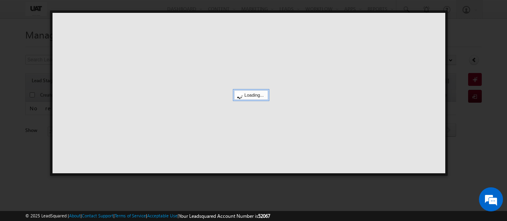  Describe the element at coordinates (224, 215) in the screenshot. I see `span: Your Leadsquared Account Number is` at that location.